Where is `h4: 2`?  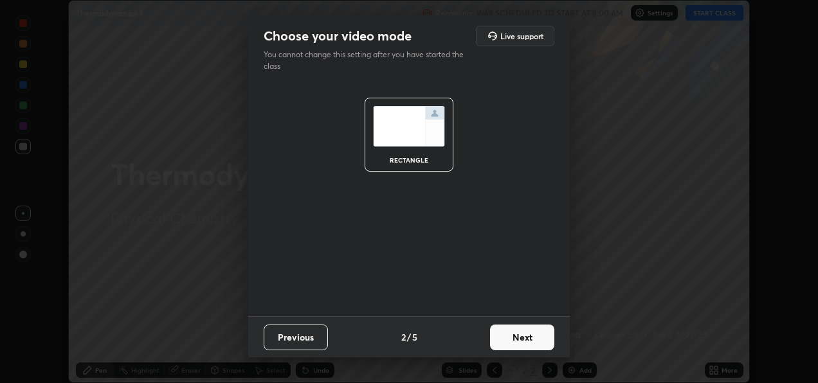 h4: 2 is located at coordinates (403, 337).